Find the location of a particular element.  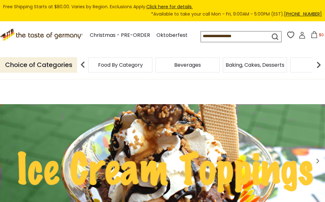

a: Christmas - PRE-ORDER is located at coordinates (120, 35).